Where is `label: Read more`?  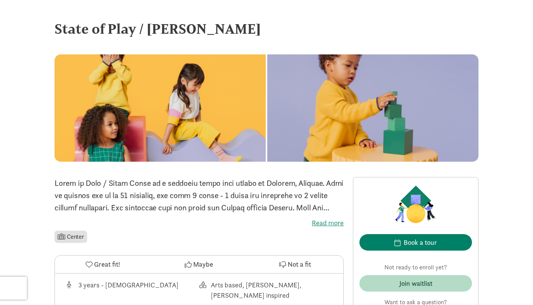 label: Read more is located at coordinates (199, 223).